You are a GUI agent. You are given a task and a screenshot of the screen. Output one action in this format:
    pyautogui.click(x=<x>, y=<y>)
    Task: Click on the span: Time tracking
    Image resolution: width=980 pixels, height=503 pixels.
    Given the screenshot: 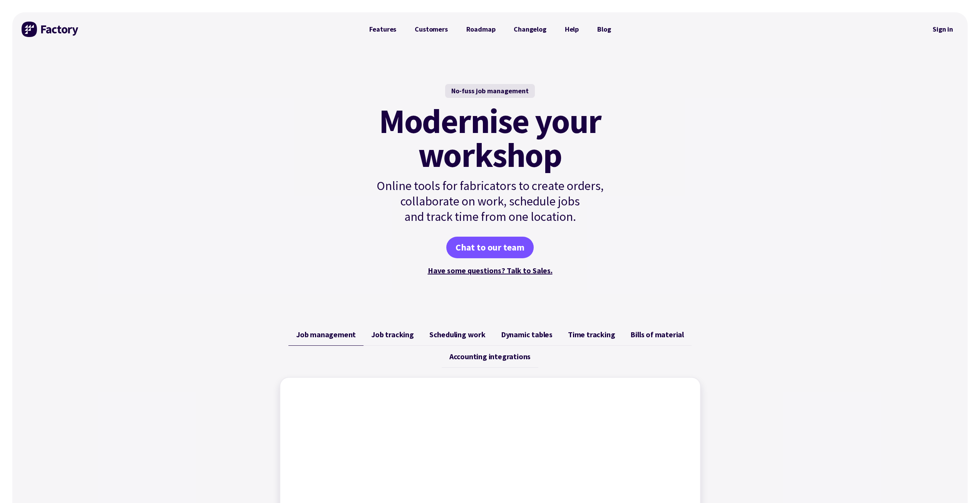 What is the action you would take?
    pyautogui.click(x=592, y=334)
    